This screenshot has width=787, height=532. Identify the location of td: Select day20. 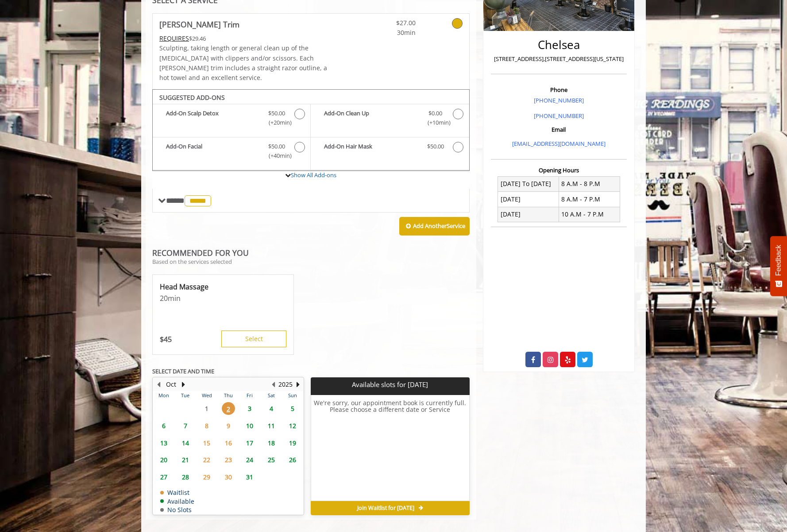
(163, 460).